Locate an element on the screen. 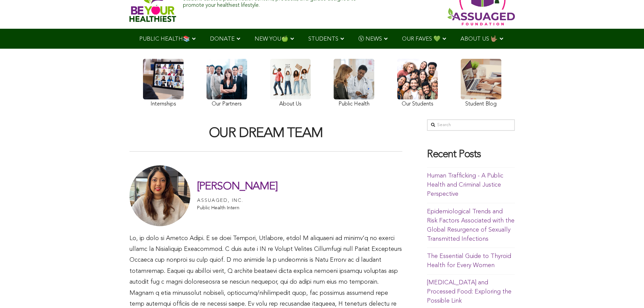  a: The Essential Guide to Thyroid Health for Every Women is located at coordinates (469, 261).